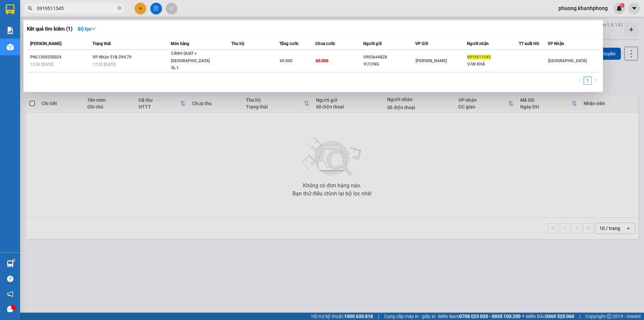  What do you see at coordinates (10, 309) in the screenshot?
I see `span: message` at bounding box center [10, 309].